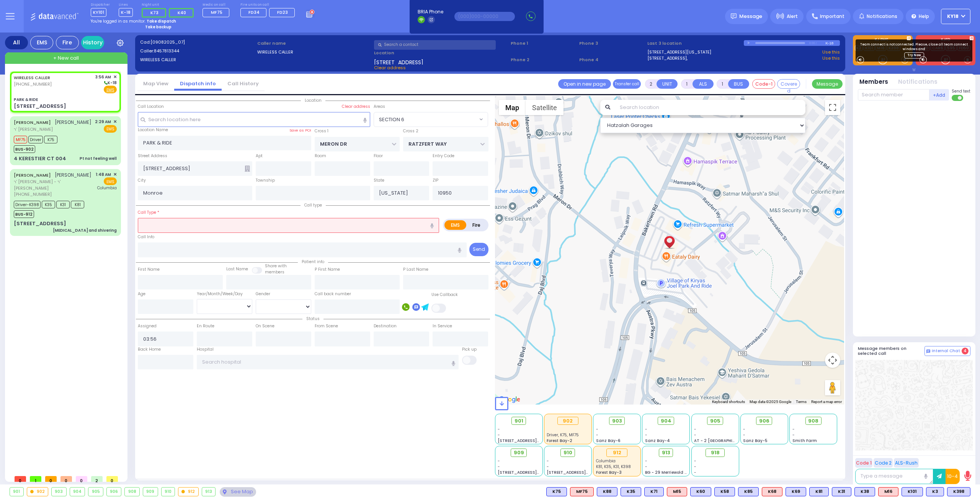  Describe the element at coordinates (314, 43) in the screenshot. I see `label: Caller name` at that location.